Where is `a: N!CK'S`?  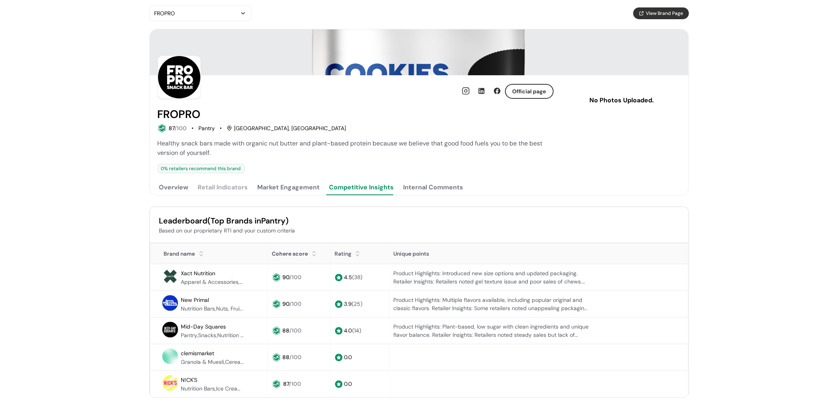 a: N!CK'S is located at coordinates (189, 380).